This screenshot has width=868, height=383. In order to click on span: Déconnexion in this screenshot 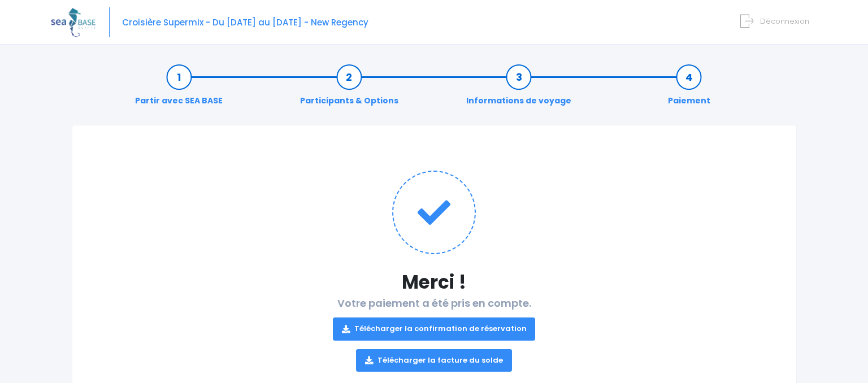, I will do `click(784, 21)`.